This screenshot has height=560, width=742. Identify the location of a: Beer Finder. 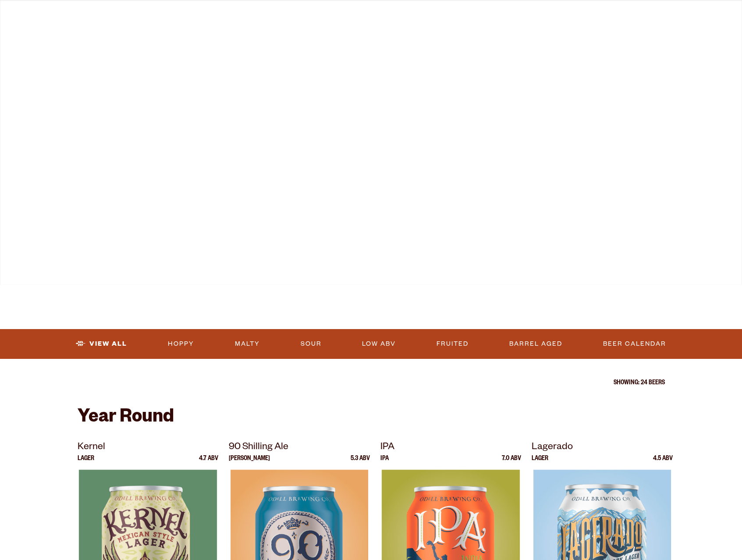
(632, 15).